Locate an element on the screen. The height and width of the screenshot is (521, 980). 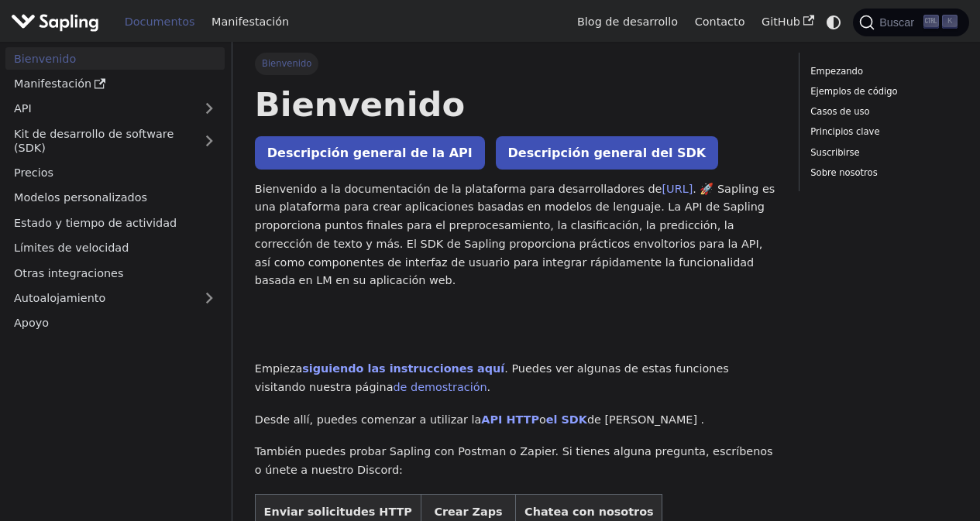
font: Kit de desarrollo de software (SDK) is located at coordinates (94, 141).